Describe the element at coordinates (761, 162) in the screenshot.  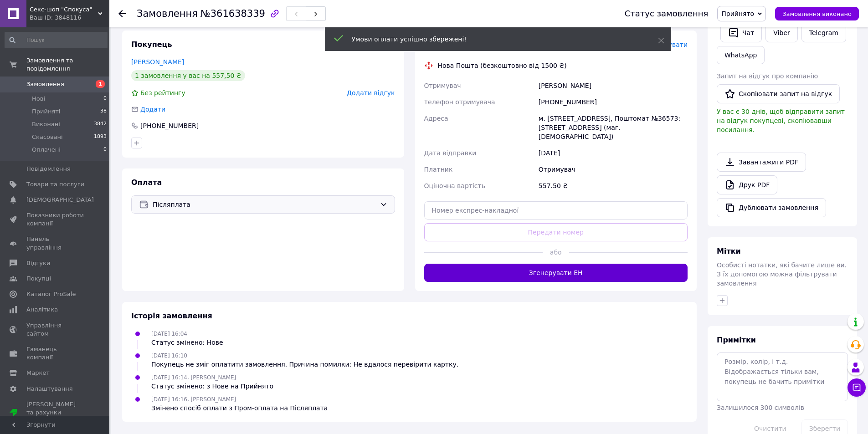
I see `a: Завантажити PDF` at that location.